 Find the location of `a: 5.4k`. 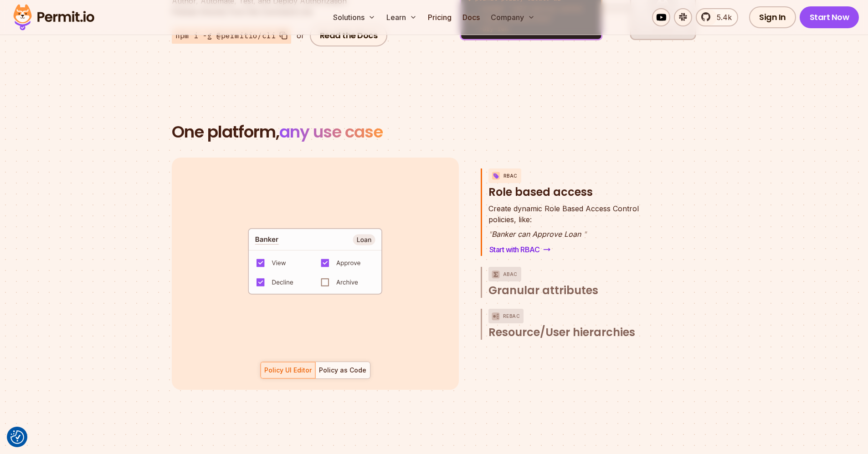

a: 5.4k is located at coordinates (717, 17).